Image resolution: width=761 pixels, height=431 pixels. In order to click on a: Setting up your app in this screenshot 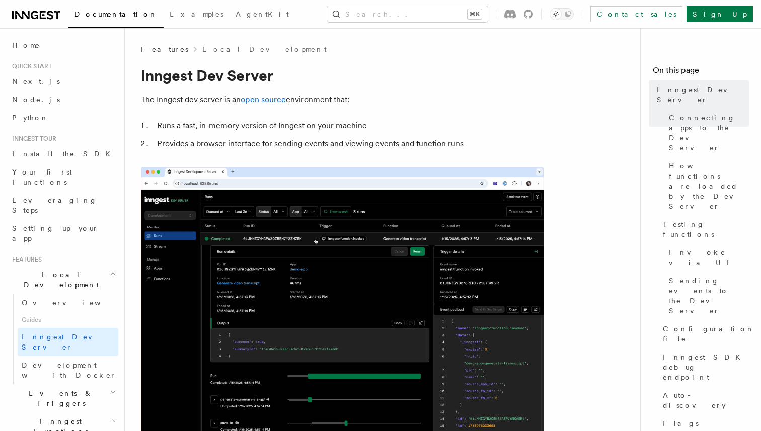, I will do `click(63, 233)`.